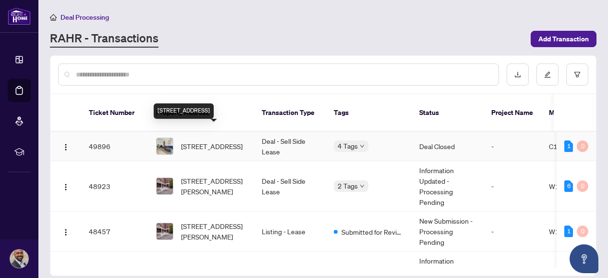 This screenshot has height=278, width=608. Describe the element at coordinates (448, 113) in the screenshot. I see `th: Status` at that location.